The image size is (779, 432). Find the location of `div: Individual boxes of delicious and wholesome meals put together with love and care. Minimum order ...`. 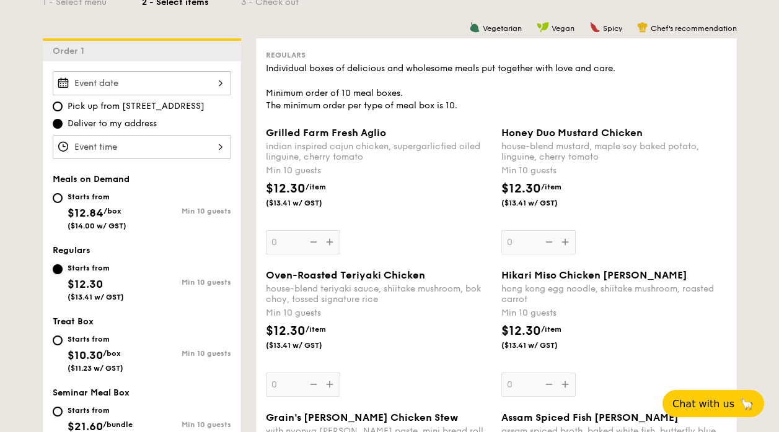

div: Individual boxes of delicious and wholesome meals put together with love and care. Minimum order ... is located at coordinates (496, 87).